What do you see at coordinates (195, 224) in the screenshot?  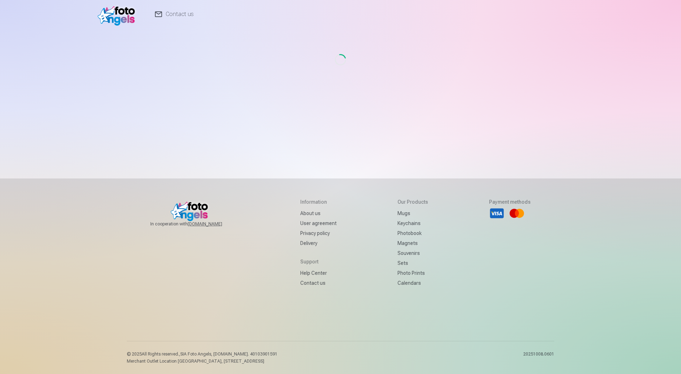 I see `span: In cooperation with` at bounding box center [195, 224].